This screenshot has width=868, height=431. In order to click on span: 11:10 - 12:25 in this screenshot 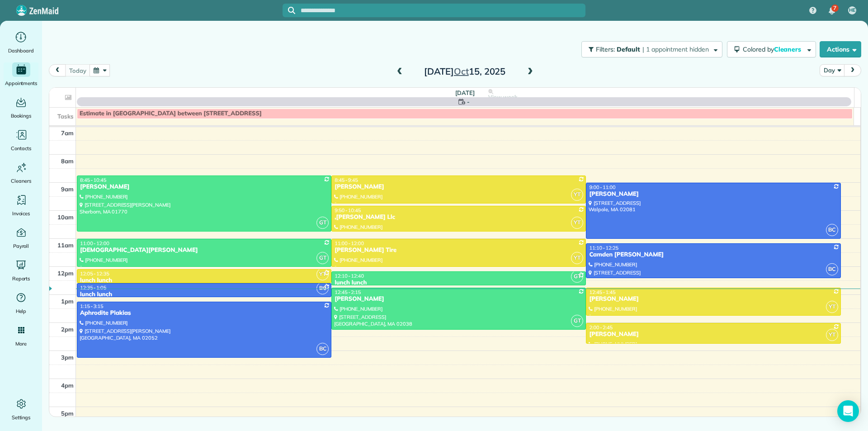, I will do `click(603, 248)`.